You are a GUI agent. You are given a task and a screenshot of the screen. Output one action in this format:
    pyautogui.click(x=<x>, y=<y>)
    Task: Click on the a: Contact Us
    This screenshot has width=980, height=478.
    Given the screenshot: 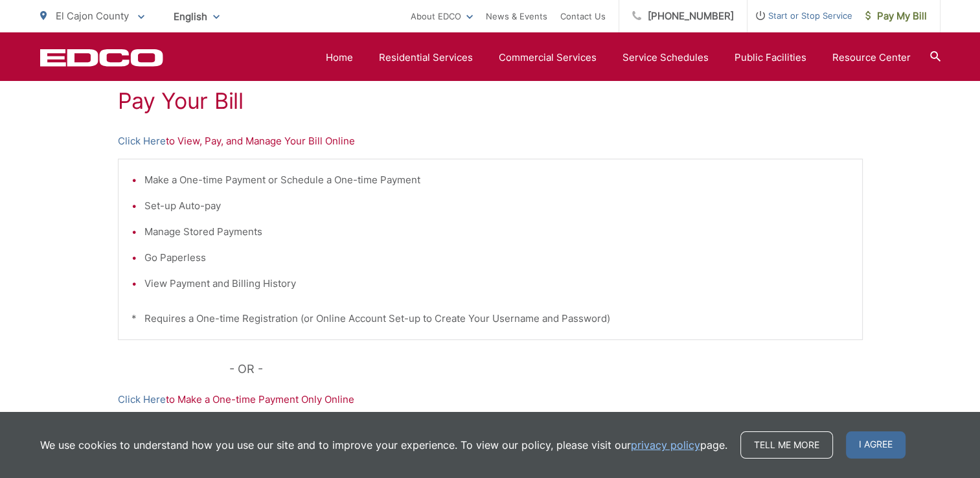 What is the action you would take?
    pyautogui.click(x=583, y=16)
    